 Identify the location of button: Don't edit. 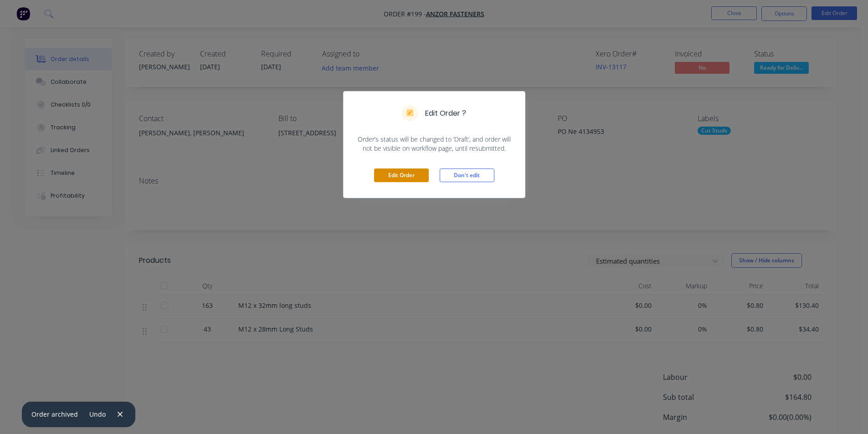
(467, 175).